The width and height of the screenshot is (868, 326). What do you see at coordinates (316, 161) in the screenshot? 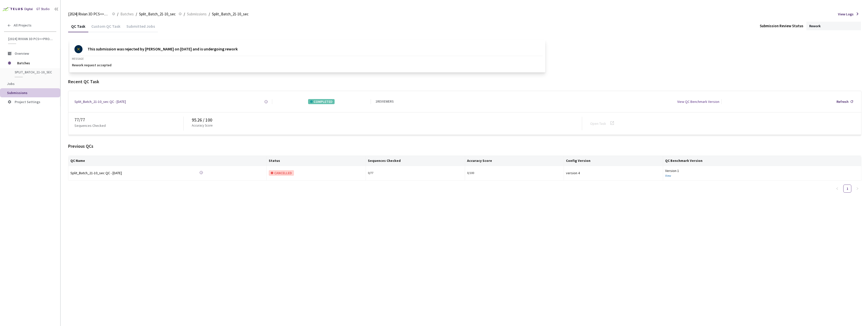
I see `th: Status` at bounding box center [316, 161].